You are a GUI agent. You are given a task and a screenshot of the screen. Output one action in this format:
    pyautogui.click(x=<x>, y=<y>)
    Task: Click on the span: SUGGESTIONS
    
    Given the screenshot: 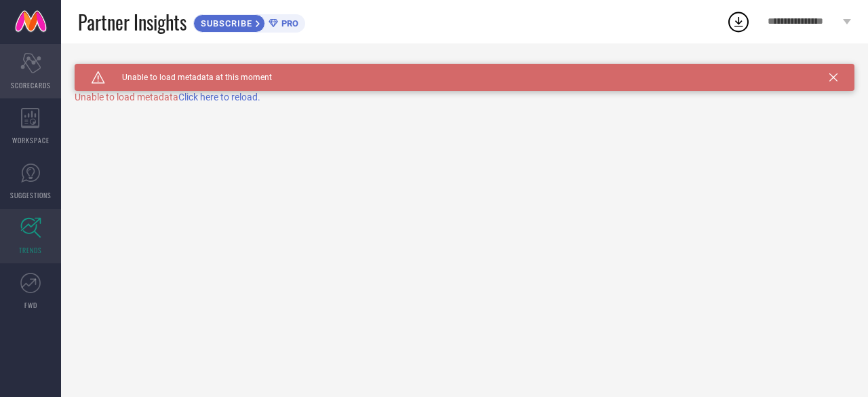 What is the action you would take?
    pyautogui.click(x=31, y=195)
    